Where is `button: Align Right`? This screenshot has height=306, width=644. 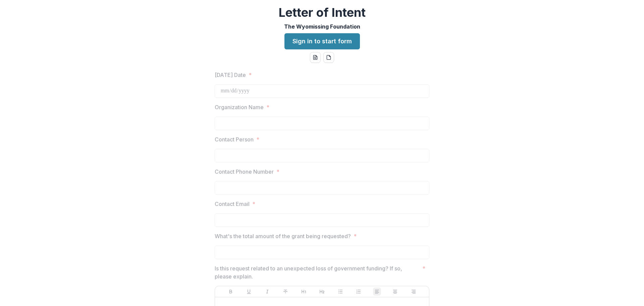
button: Align Right is located at coordinates (413, 292).